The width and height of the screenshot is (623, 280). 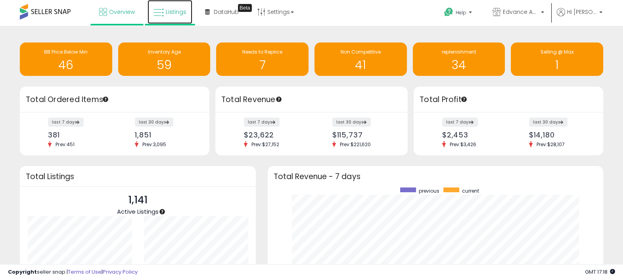 What do you see at coordinates (429, 190) in the screenshot?
I see `span: previous` at bounding box center [429, 190].